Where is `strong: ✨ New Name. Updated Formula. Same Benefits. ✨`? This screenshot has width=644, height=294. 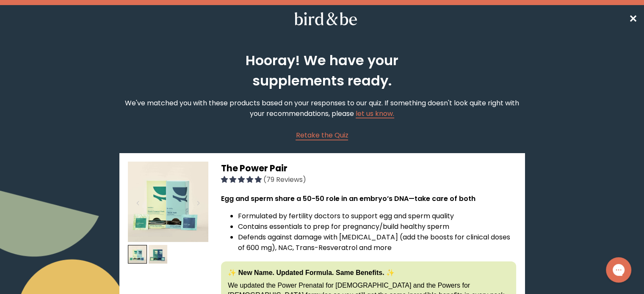
strong: ✨ New Name. Updated Formula. Same Benefits. ✨ is located at coordinates (311, 273).